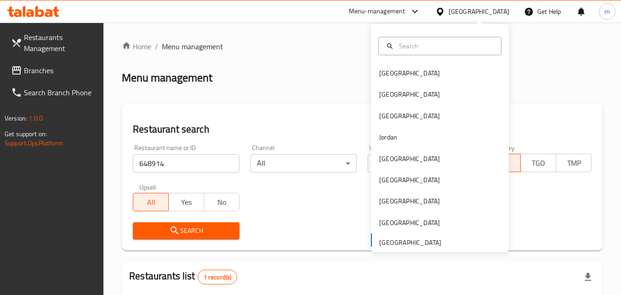 The height and width of the screenshot is (295, 621). Describe the element at coordinates (54, 43) in the screenshot. I see `a: Restaurants Management` at that location.